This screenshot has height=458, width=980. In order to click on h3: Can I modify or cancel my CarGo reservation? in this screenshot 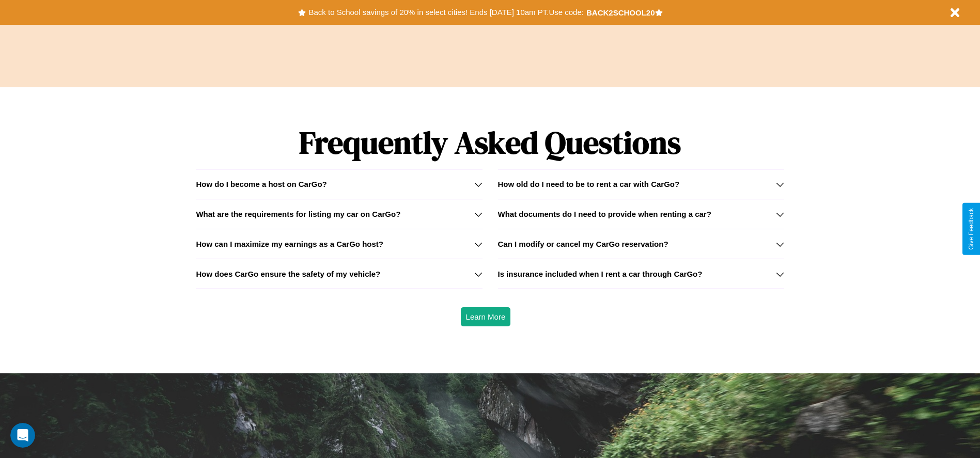, I will do `click(583, 243)`.